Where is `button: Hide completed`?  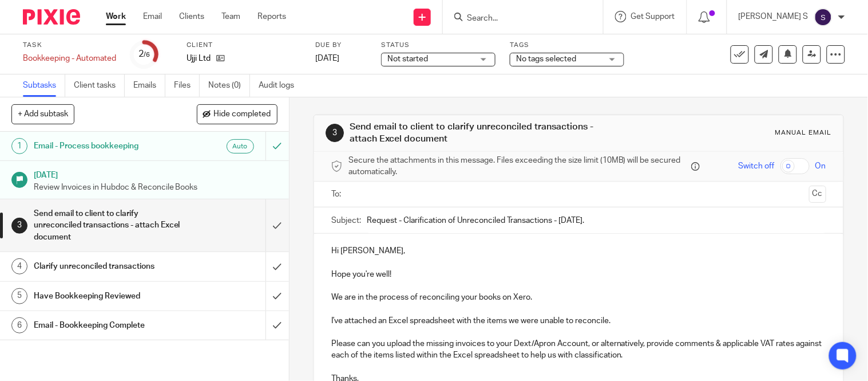 button: Hide completed is located at coordinates (237, 114).